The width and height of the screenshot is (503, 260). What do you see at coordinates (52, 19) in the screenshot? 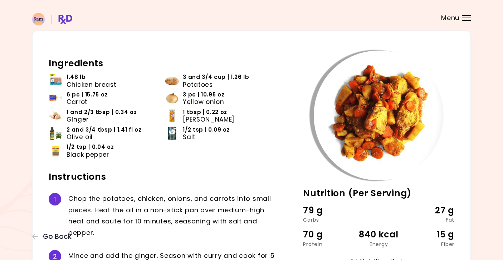
I see `img: RxDiet` at bounding box center [52, 19].